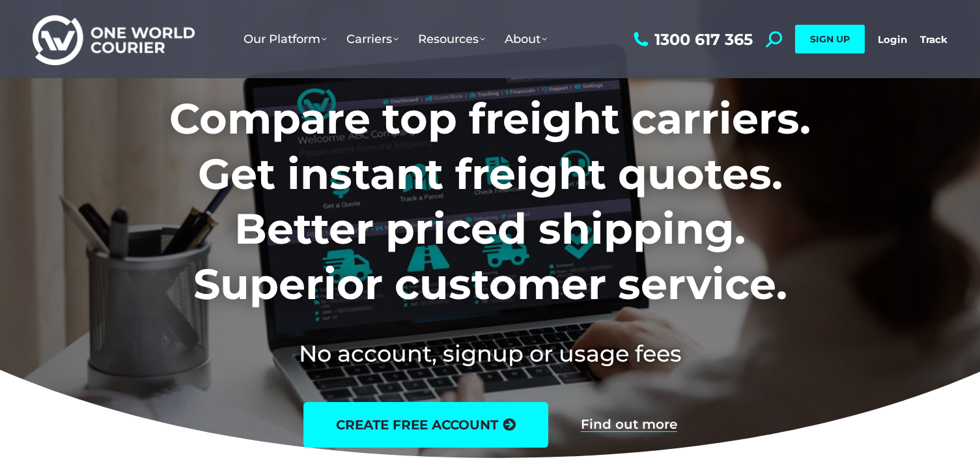 This screenshot has width=980, height=475. Describe the element at coordinates (452, 39) in the screenshot. I see `a: Resources` at that location.